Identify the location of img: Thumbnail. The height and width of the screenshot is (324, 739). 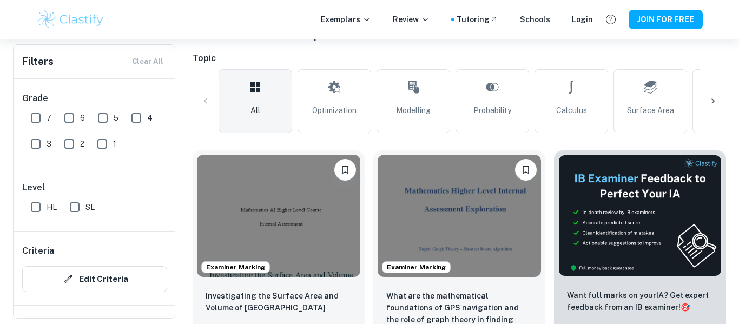
(640, 215).